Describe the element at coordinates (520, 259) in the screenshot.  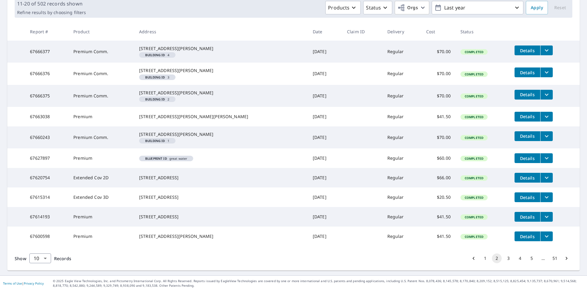
I see `nav: pagination navigation` at that location.